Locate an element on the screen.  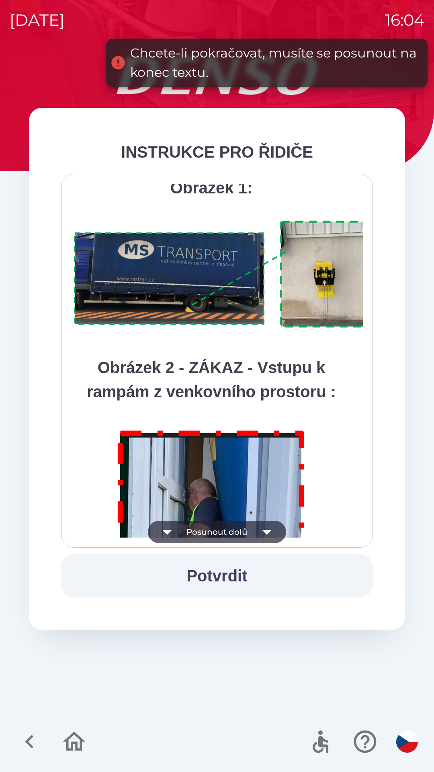
strong: Obrázek 1: is located at coordinates (211, 188).